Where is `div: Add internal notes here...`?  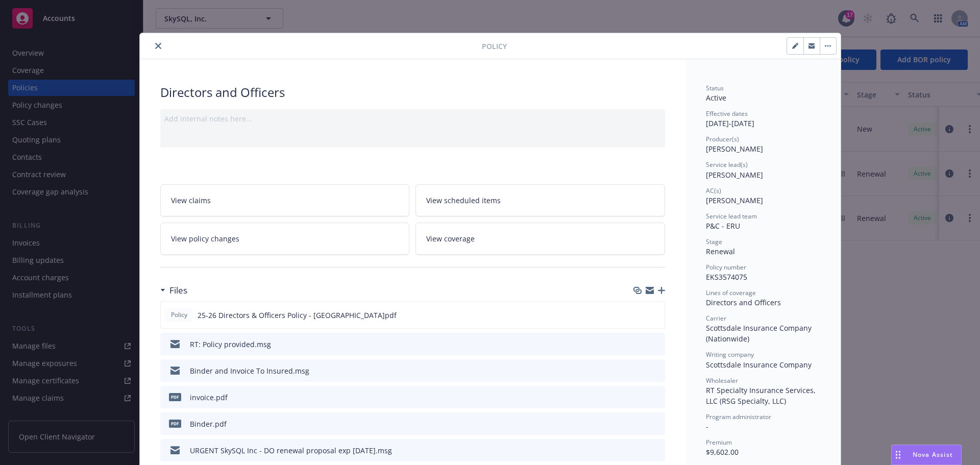
div: Add internal notes here... is located at coordinates (413, 119).